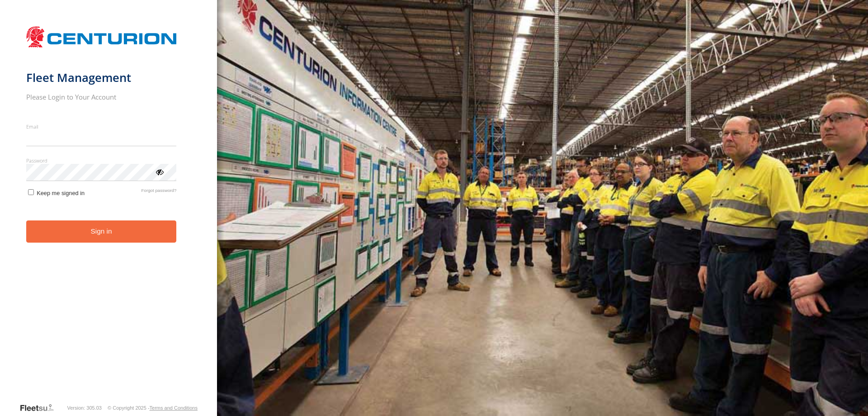  What do you see at coordinates (40, 408) in the screenshot?
I see `a: Visit our Website` at bounding box center [40, 408].